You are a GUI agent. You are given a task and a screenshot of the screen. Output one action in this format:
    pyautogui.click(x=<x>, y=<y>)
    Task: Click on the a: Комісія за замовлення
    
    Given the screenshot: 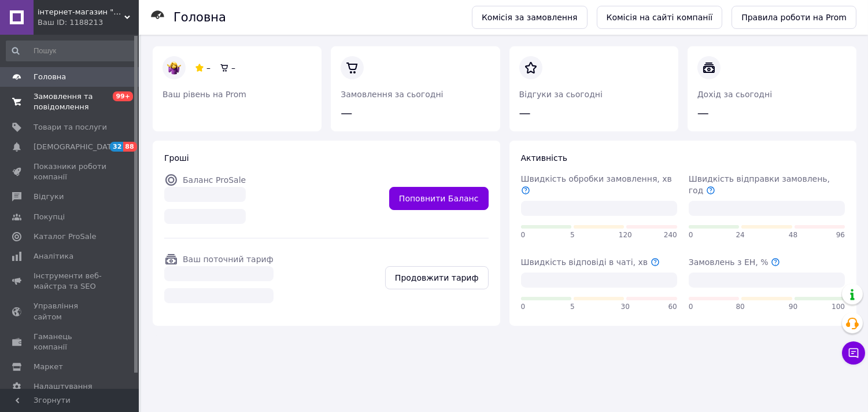 What is the action you would take?
    pyautogui.click(x=530, y=17)
    